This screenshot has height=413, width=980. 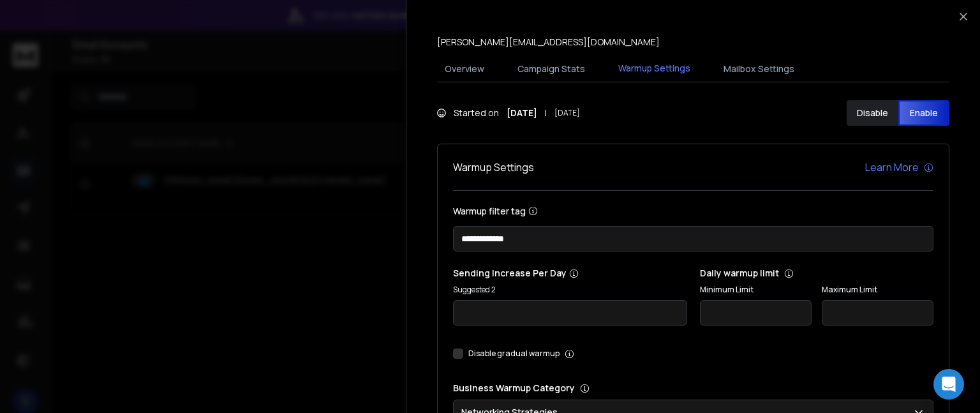 I want to click on p: Suggested 2, so click(x=570, y=290).